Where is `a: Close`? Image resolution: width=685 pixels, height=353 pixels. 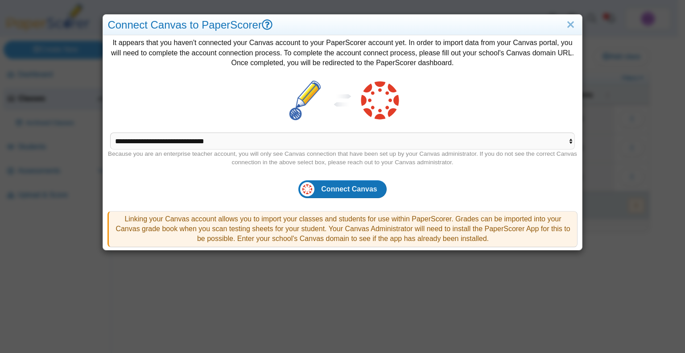 a: Close is located at coordinates (570, 25).